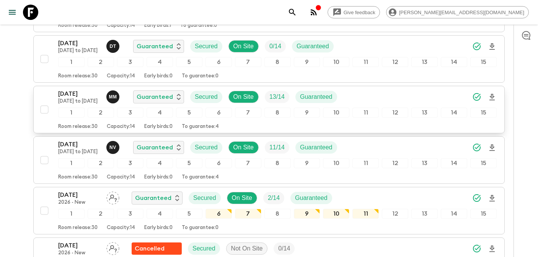 The image size is (538, 257). I want to click on svg: Download Onboarding, so click(492, 47).